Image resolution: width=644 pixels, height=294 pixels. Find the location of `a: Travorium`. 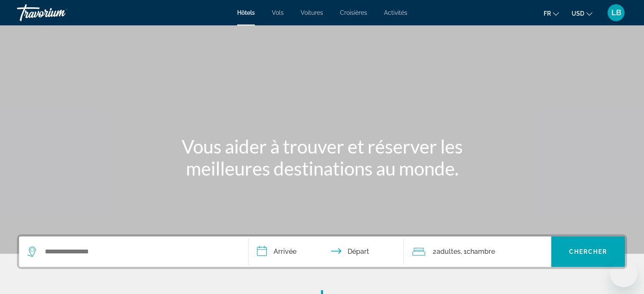

a: Travorium is located at coordinates (59, 13).